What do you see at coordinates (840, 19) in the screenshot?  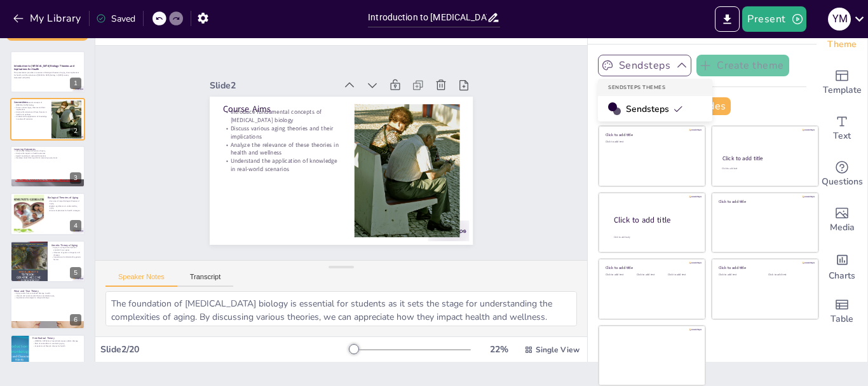 I see `button: Y M` at bounding box center [840, 19].